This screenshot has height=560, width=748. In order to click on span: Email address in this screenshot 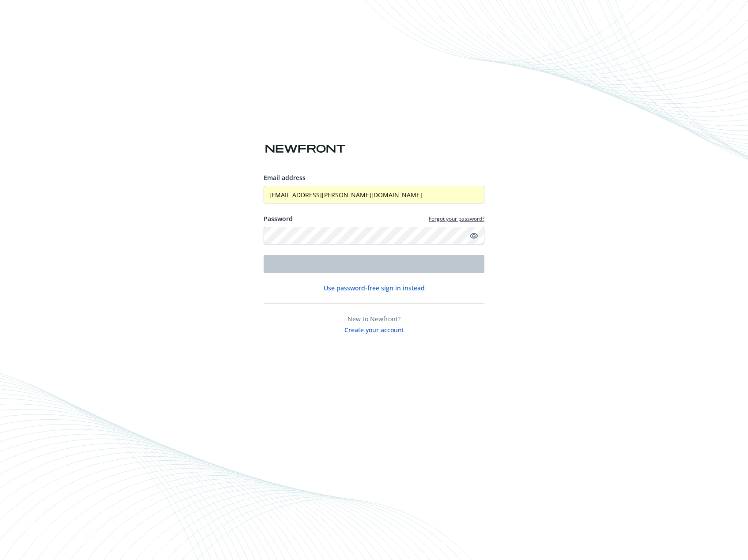, I will do `click(284, 177)`.